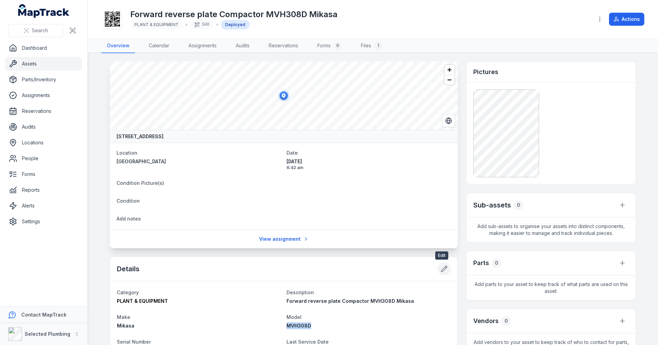  I want to click on span: Mikasa, so click(125, 325).